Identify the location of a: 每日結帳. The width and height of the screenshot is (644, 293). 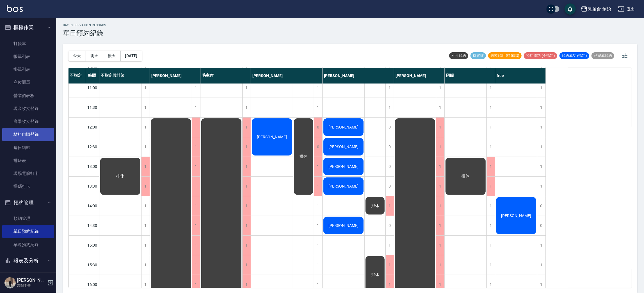
(28, 147).